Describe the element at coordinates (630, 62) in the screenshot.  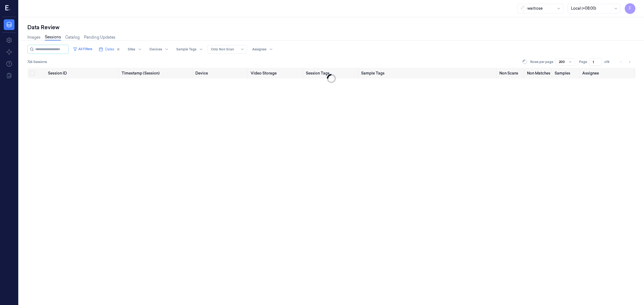
I see `button: Go to next page` at that location.